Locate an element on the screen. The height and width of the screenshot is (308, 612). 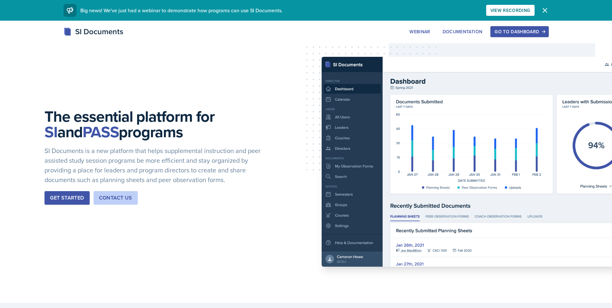
div: Go to Dashboard is located at coordinates (519, 32).